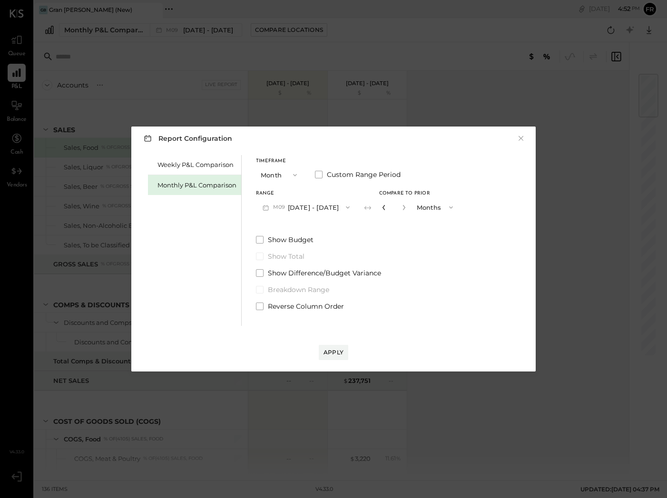 This screenshot has height=498, width=667. Describe the element at coordinates (333, 352) in the screenshot. I see `div: Apply` at that location.